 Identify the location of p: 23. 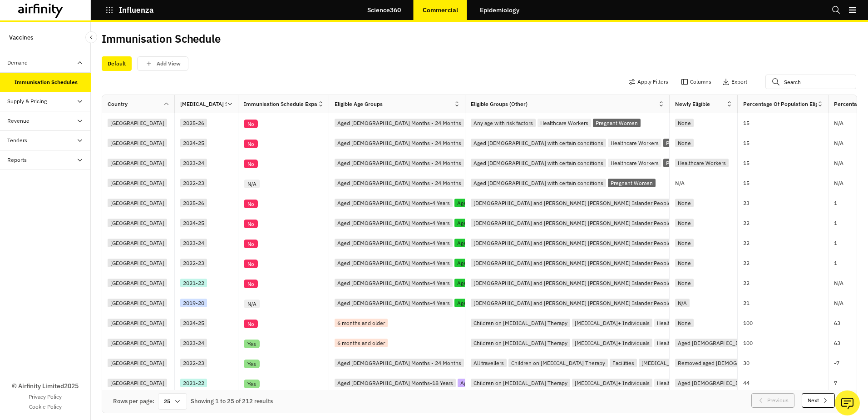
(786, 203).